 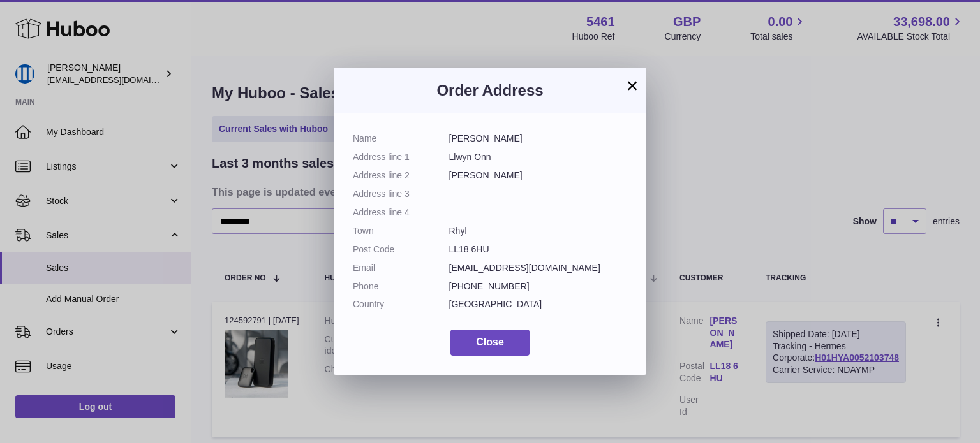 What do you see at coordinates (538, 157) in the screenshot?
I see `dd: Llwyn Onn` at bounding box center [538, 157].